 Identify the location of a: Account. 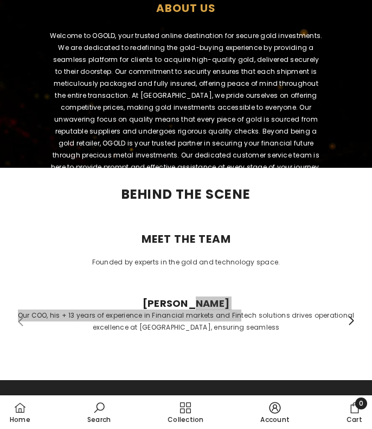
(275, 412).